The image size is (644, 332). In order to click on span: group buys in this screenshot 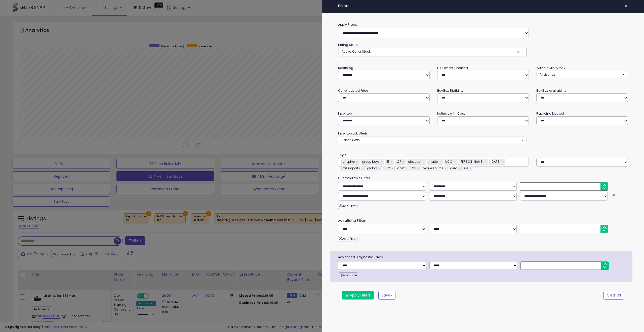, I will do `click(370, 161)`.